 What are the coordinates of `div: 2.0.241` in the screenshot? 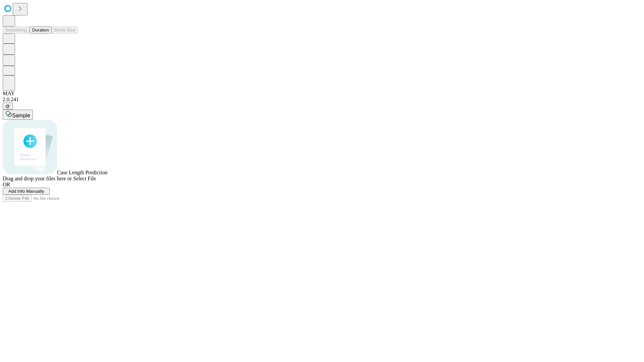 It's located at (322, 99).